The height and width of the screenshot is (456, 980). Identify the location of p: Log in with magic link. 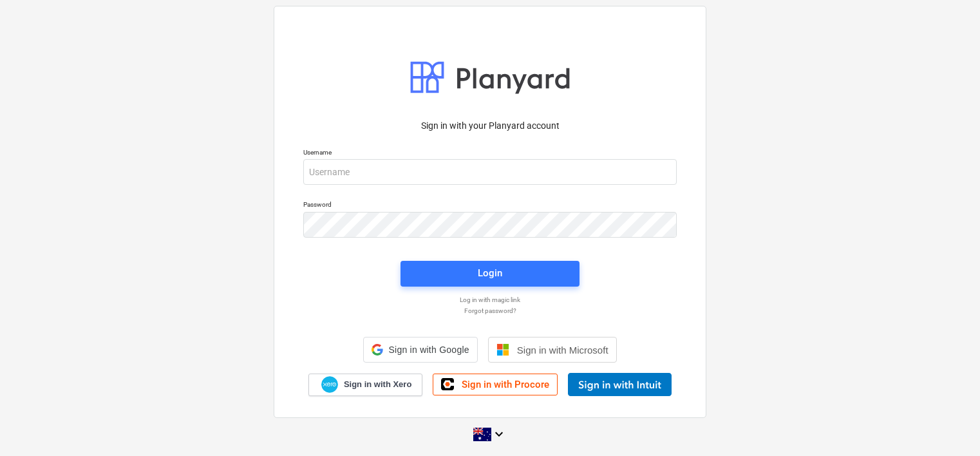
(490, 299).